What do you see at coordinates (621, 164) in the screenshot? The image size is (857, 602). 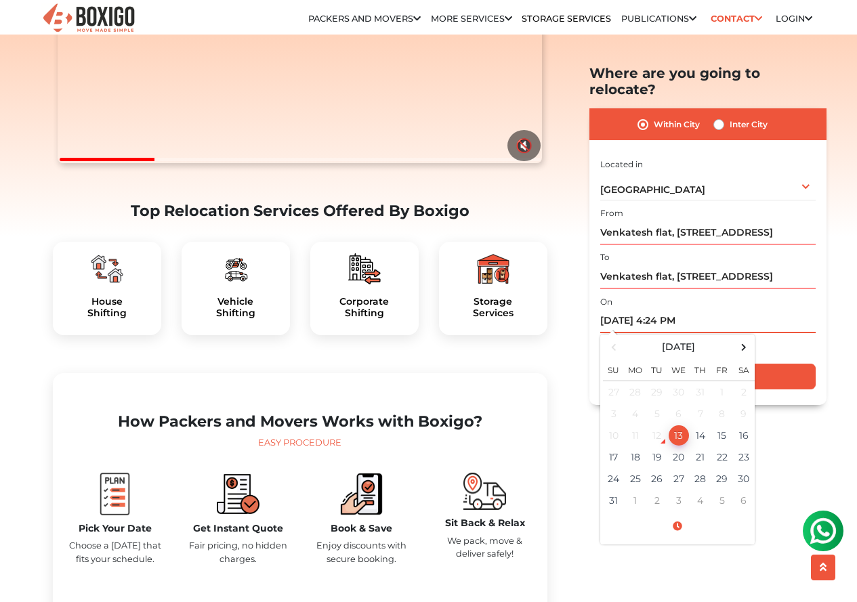 I see `label: Located in` at bounding box center [621, 164].